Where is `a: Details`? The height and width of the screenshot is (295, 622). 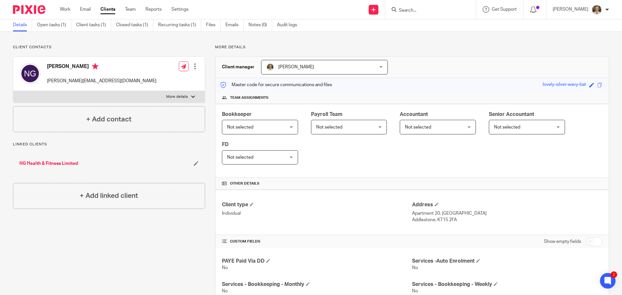 a: Details is located at coordinates (22, 25).